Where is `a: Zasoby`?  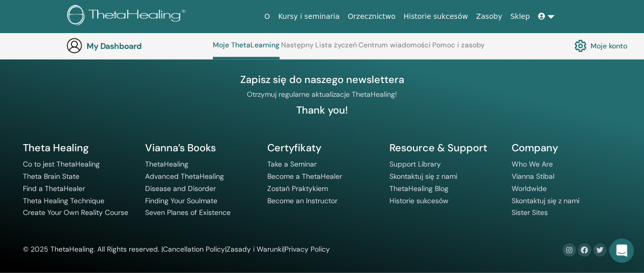 a: Zasoby is located at coordinates (489, 16).